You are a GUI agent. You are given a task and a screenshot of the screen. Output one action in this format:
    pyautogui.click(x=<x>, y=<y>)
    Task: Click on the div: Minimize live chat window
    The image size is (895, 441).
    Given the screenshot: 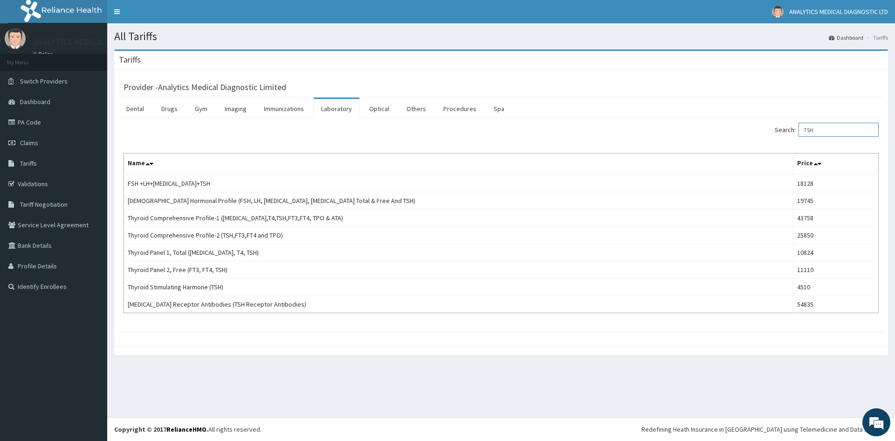 What is the action you would take?
    pyautogui.click(x=164, y=16)
    